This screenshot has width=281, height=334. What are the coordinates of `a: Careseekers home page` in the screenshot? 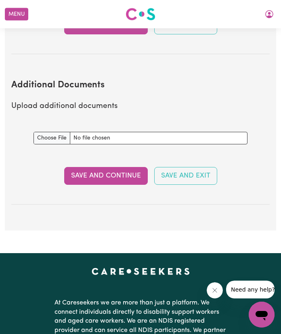 It's located at (141, 271).